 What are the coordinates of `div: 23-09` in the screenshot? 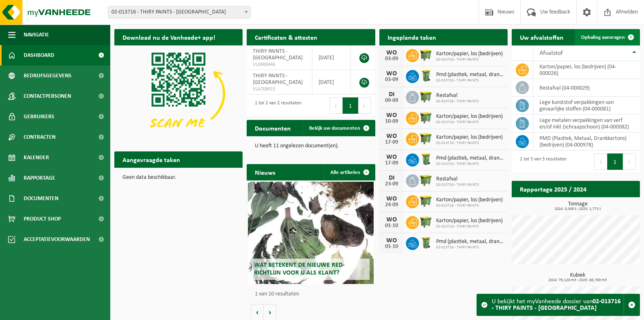 It's located at (392, 184).